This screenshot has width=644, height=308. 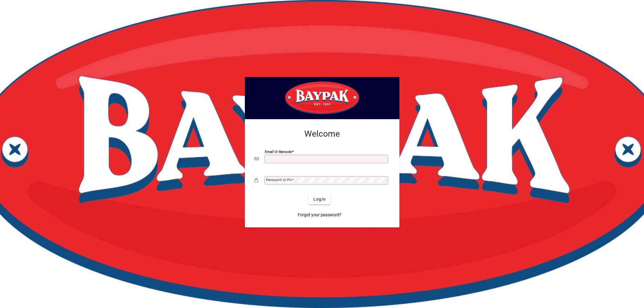 I want to click on span: Forgot your password?, so click(x=319, y=215).